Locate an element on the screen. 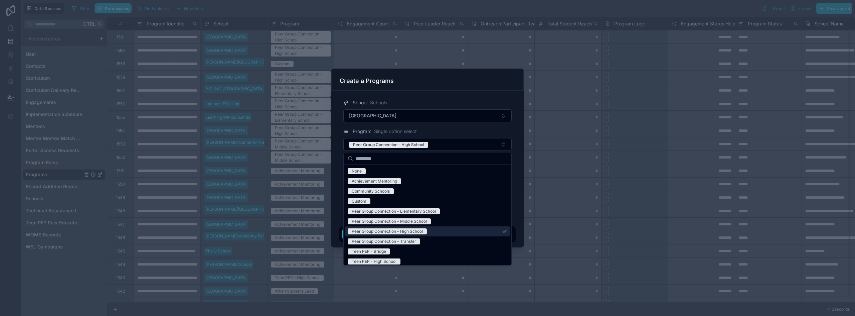  div: Custom is located at coordinates (359, 201).